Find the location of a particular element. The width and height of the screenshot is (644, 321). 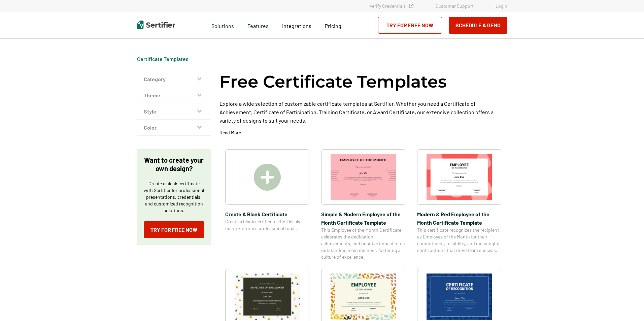

p: Want to create your own design? is located at coordinates (174, 164).